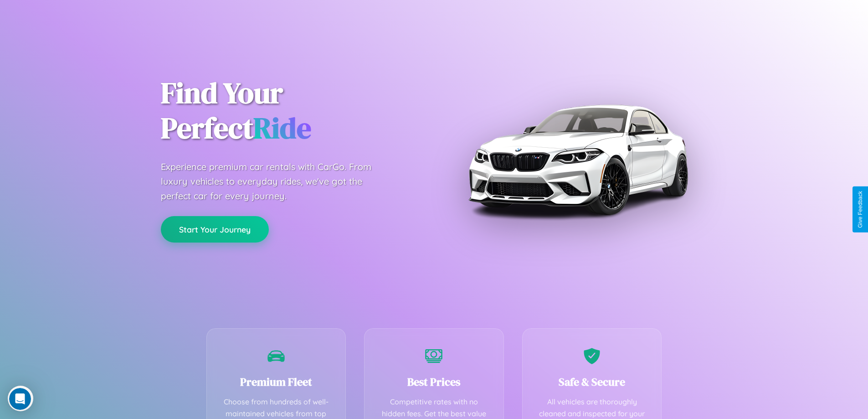 The width and height of the screenshot is (868, 419). What do you see at coordinates (275, 181) in the screenshot?
I see `p: Experience premium car rentals with CarGo. From luxury vehicles to everyday rides, we've got the ...` at bounding box center [275, 181].